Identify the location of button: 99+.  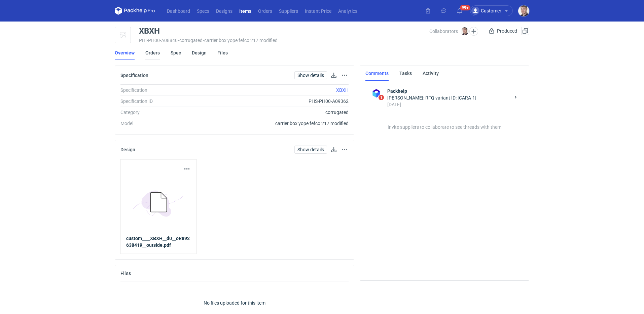
(460, 11).